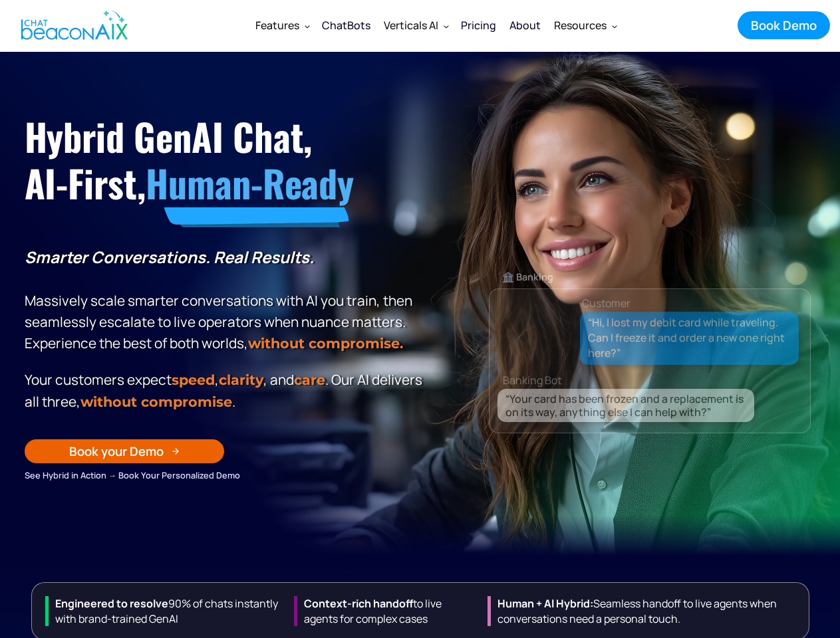 Image resolution: width=840 pixels, height=638 pixels. What do you see at coordinates (249, 182) in the screenshot?
I see `span: Human-Ready` at bounding box center [249, 182].